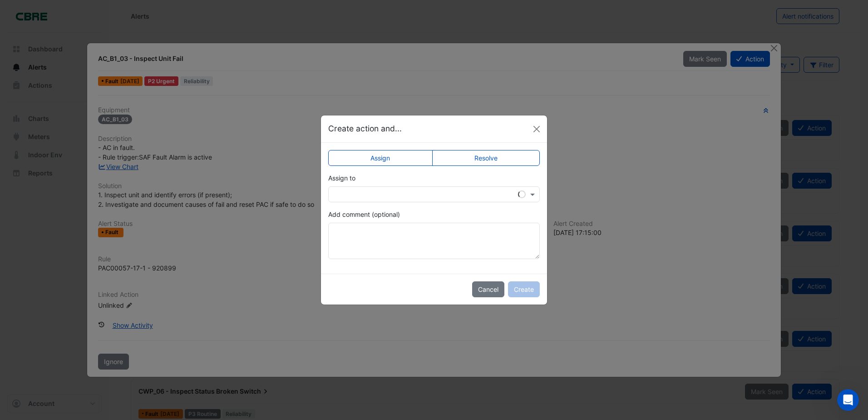 Image resolution: width=868 pixels, height=420 pixels. Describe the element at coordinates (537, 129) in the screenshot. I see `button: Close` at that location.